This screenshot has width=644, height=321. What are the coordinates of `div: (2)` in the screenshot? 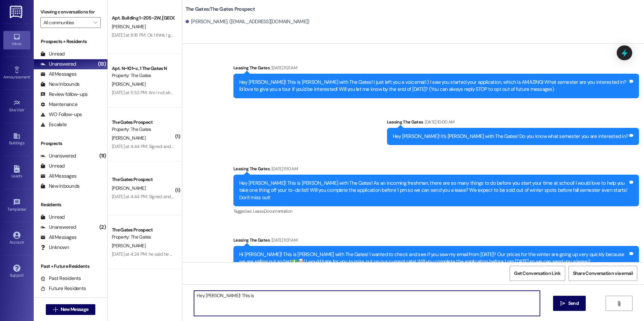 It's located at (102, 227).